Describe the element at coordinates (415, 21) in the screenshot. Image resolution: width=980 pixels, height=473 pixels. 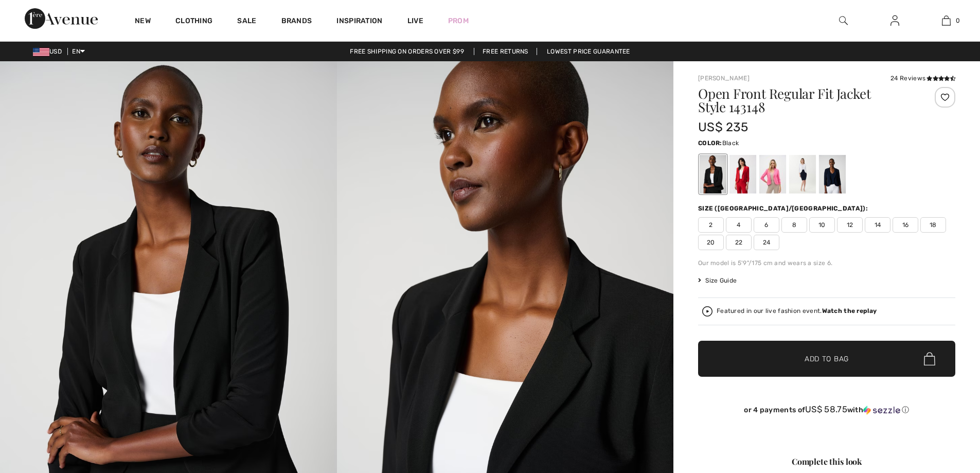
I see `a: Live` at that location.